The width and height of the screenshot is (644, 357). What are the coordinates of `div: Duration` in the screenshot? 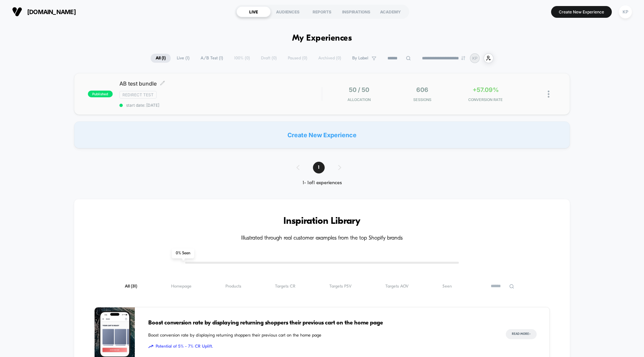 It's located at (258, 176).